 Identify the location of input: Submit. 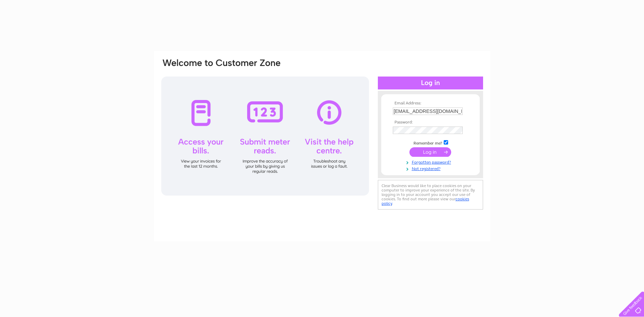
(430, 152).